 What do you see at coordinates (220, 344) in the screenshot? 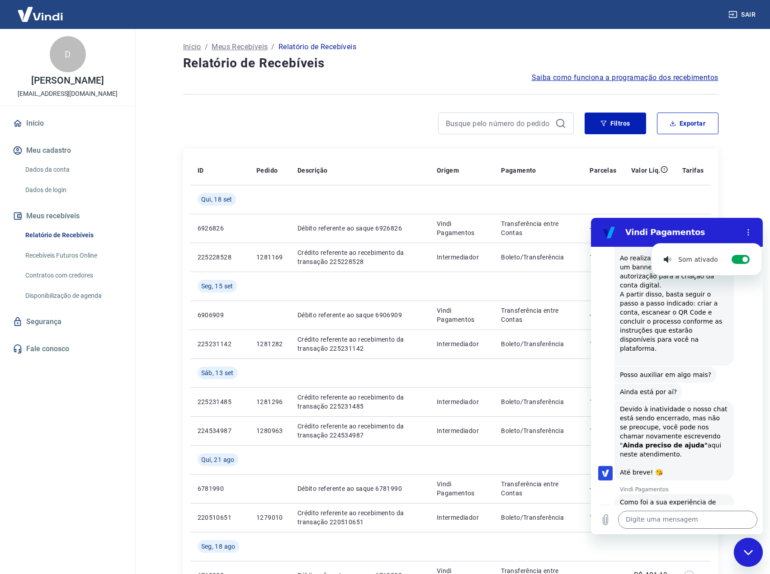
I see `p: 225231142` at bounding box center [220, 344].